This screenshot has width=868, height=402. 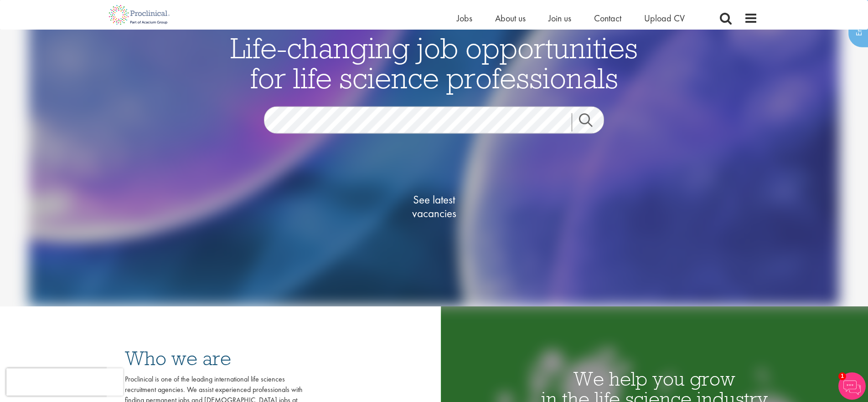 What do you see at coordinates (510, 18) in the screenshot?
I see `a: About us` at bounding box center [510, 18].